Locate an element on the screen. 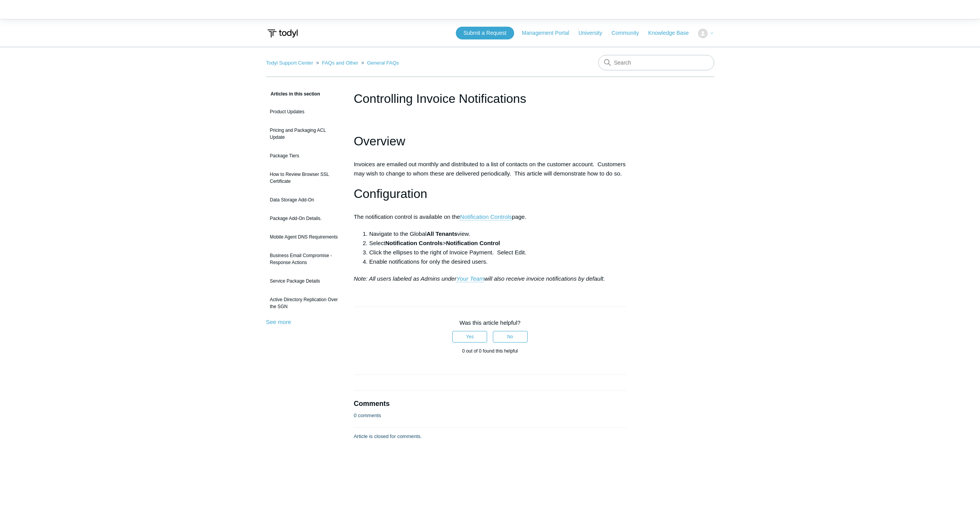 The width and height of the screenshot is (980, 508). h1: Configuration is located at coordinates (490, 194).